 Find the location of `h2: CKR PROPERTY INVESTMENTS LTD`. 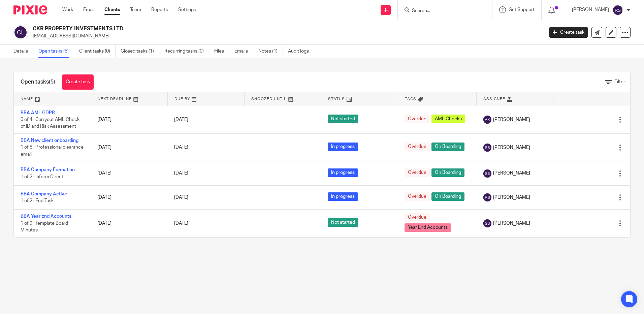

h2: CKR PROPERTY INVESTMENTS LTD is located at coordinates (235, 29).